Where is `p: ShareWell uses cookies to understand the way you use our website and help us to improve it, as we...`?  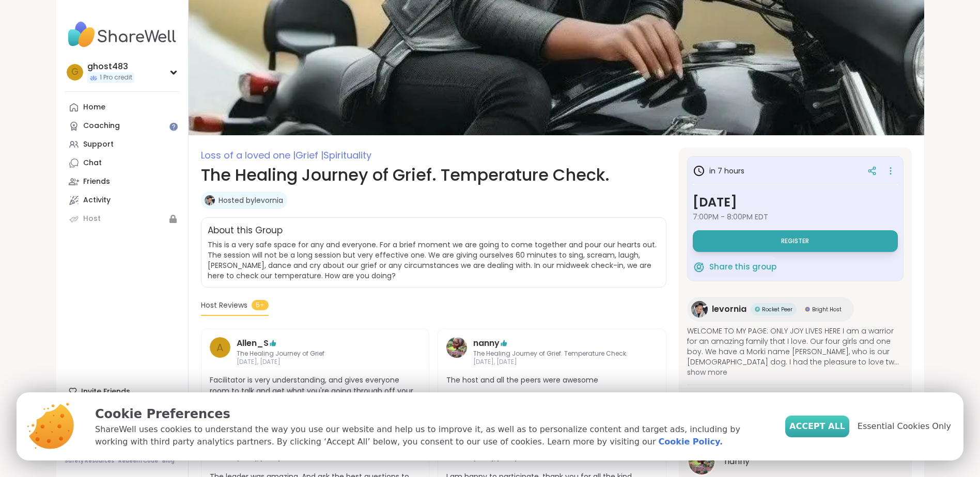 p: ShareWell uses cookies to understand the way you use our website and help us to improve it, as we... is located at coordinates (432, 436).